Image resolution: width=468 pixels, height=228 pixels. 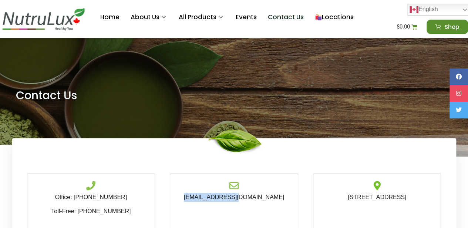 What do you see at coordinates (414, 10) in the screenshot?
I see `img: en` at bounding box center [414, 10].